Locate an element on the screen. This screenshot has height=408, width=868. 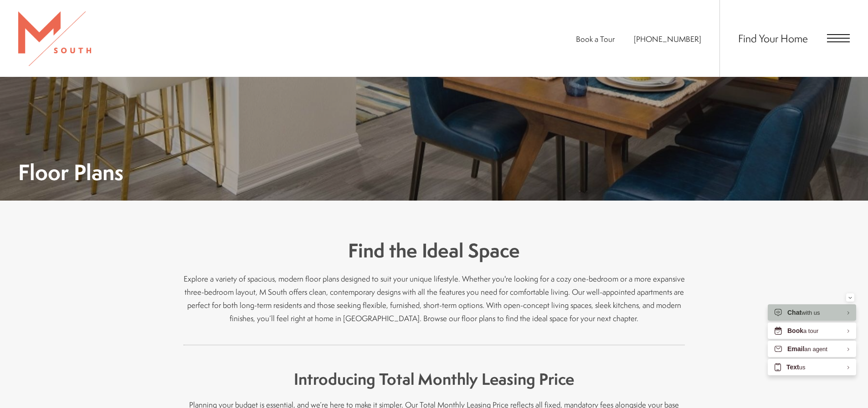
button: Open Menu is located at coordinates (838, 38).